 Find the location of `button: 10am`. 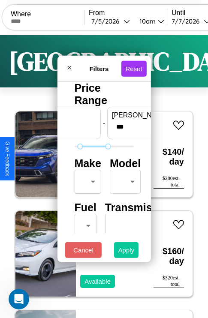

button: 10am is located at coordinates (150, 21).